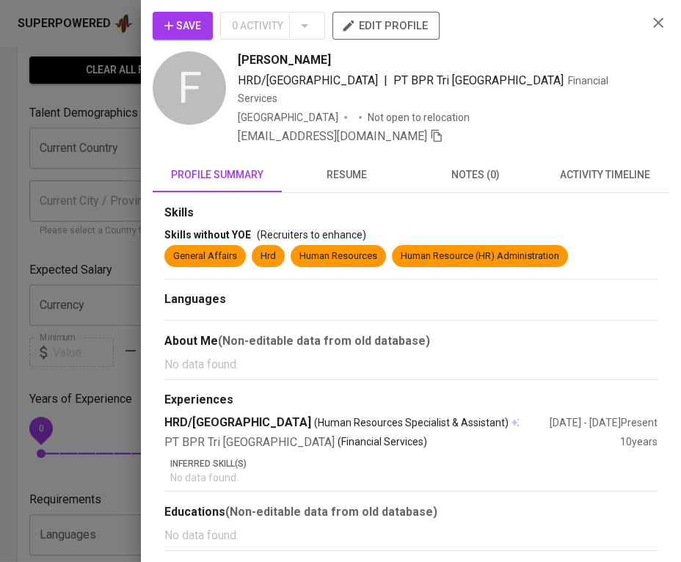  I want to click on span: Save, so click(183, 26).